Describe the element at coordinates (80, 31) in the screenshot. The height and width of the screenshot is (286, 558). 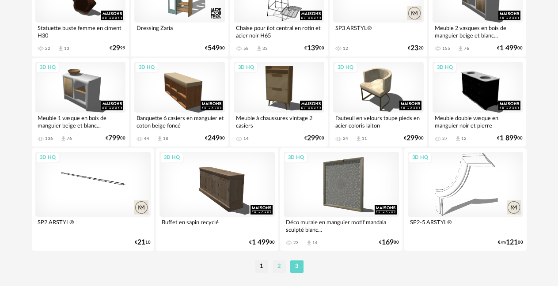
I see `div: Statuette buste femme en ciment H30` at that location.